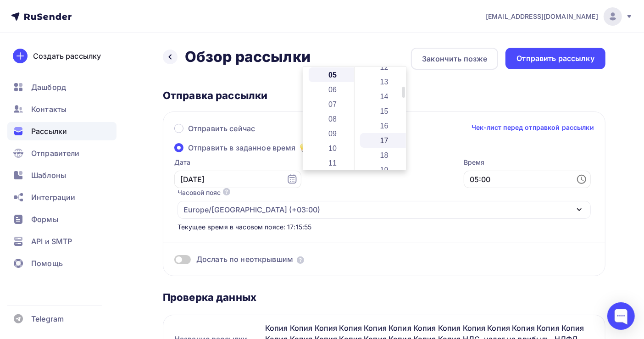 This screenshot has width=644, height=339. I want to click on li: 11, so click(334, 163).